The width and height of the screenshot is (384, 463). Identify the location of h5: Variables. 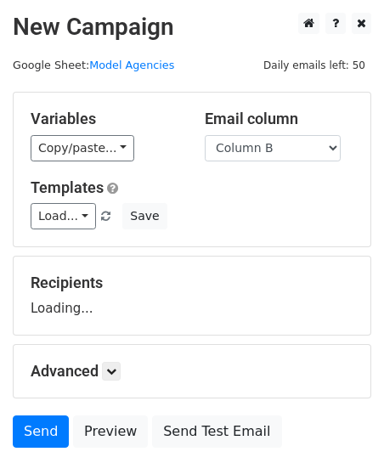
(105, 119).